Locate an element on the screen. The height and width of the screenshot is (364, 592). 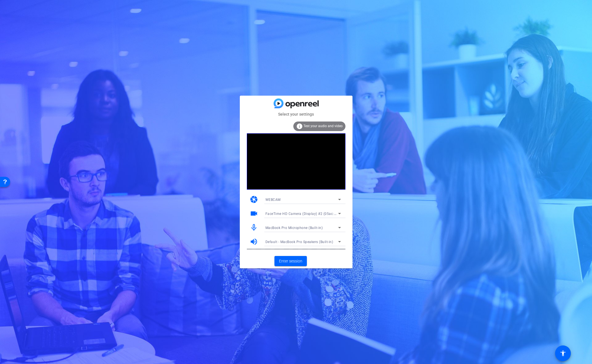
span: Default - MacBook Pro Speakers (Built-in) is located at coordinates (299, 242).